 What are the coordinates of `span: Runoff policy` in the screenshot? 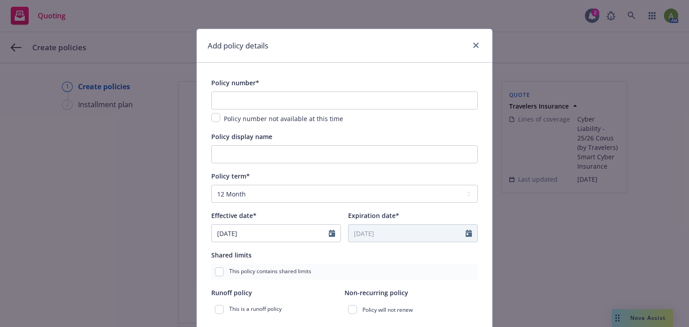 It's located at (232, 293).